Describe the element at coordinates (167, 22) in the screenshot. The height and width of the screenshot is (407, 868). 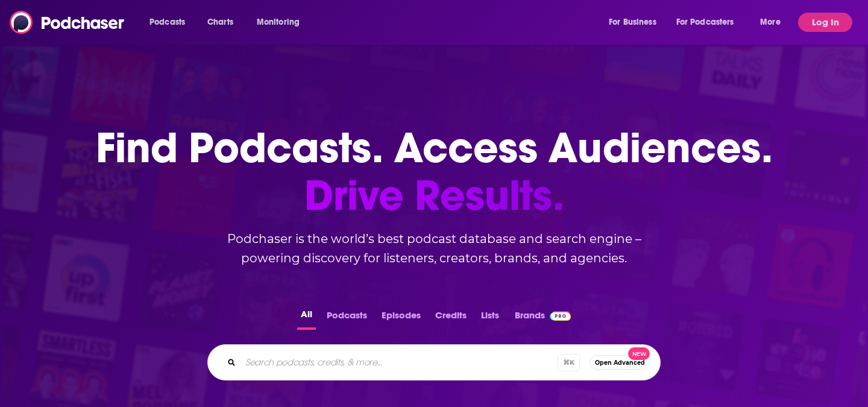
I see `span: Podcasts` at that location.